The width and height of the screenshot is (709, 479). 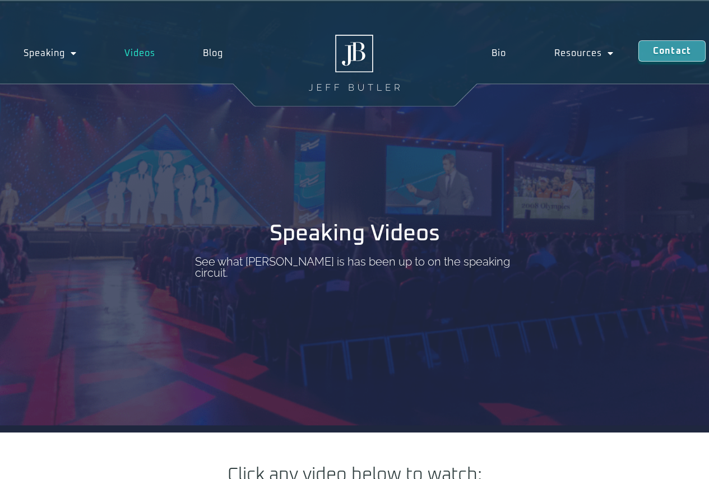 What do you see at coordinates (355, 234) in the screenshot?
I see `h1: Speaking Videos` at bounding box center [355, 234].